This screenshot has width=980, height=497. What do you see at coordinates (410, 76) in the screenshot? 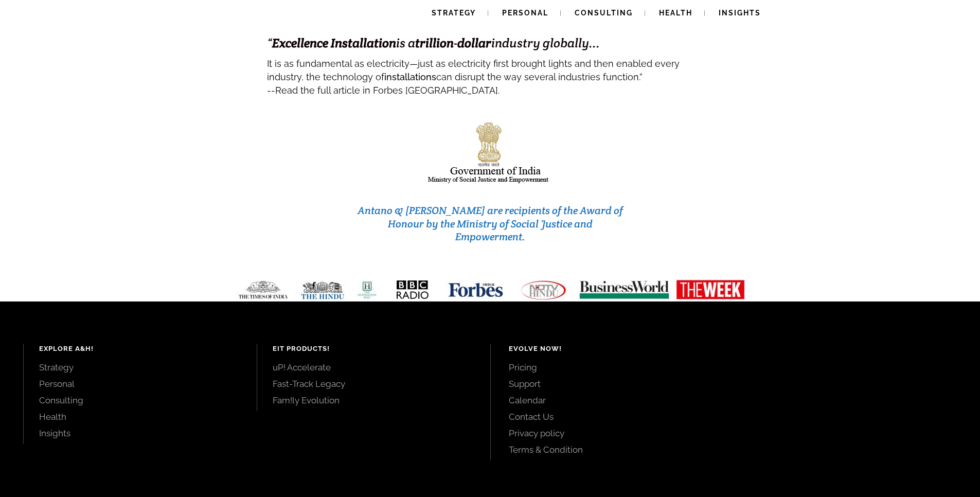
I see `strong: installations` at bounding box center [410, 76].